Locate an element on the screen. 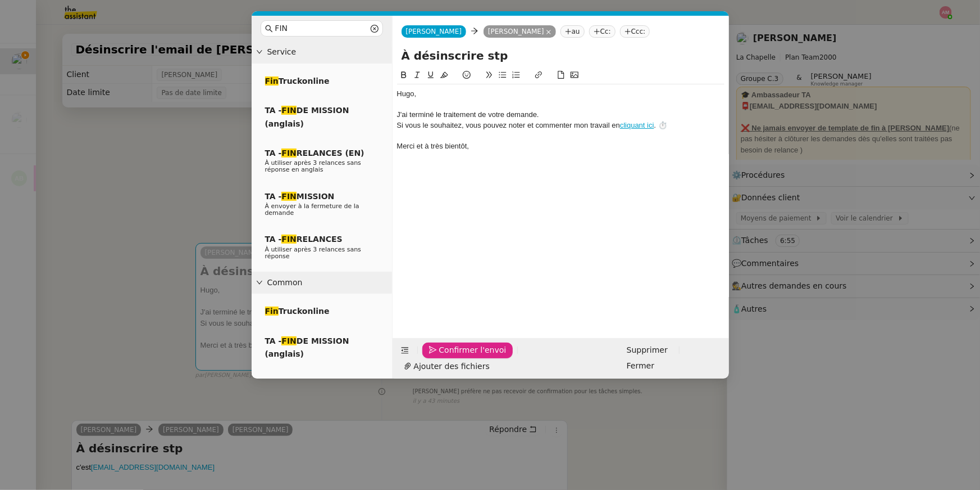  span: À envoyer à la fermeture de la demande is located at coordinates (312, 209).